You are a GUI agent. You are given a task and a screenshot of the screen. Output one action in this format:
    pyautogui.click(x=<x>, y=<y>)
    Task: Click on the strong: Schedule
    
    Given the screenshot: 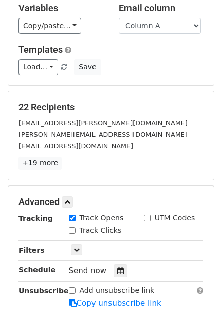 What is the action you would take?
    pyautogui.click(x=37, y=269)
    